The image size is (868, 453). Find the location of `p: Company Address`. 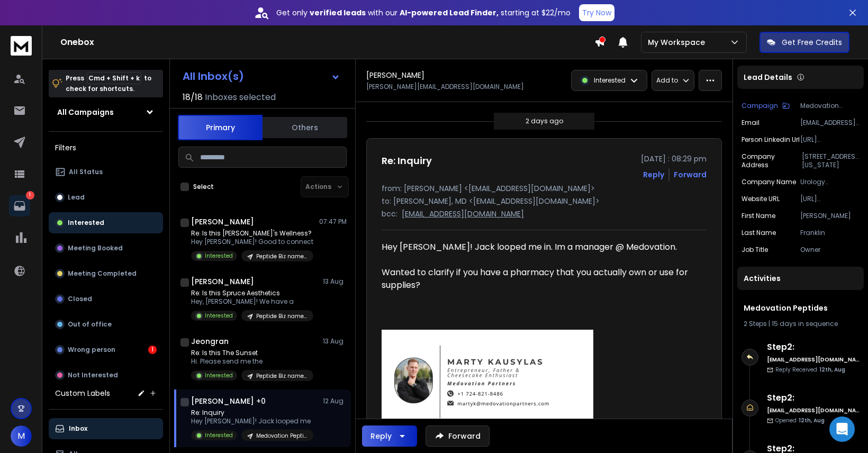

p: Company Address is located at coordinates (772, 161).